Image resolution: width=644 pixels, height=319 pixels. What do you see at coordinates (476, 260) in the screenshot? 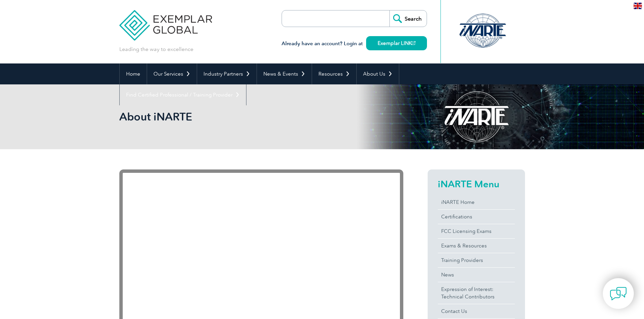
I see `a: Training Providers` at bounding box center [476, 260].